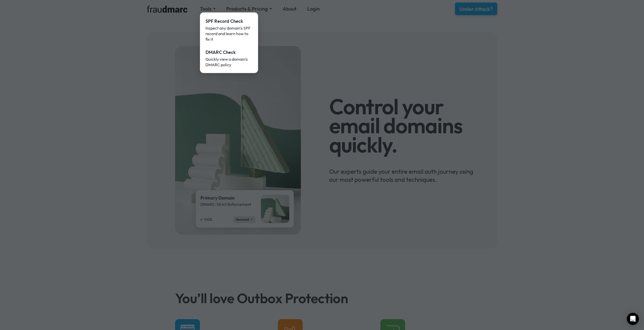 The image size is (644, 330). What do you see at coordinates (229, 52) in the screenshot?
I see `div: DMARC Check` at bounding box center [229, 52].